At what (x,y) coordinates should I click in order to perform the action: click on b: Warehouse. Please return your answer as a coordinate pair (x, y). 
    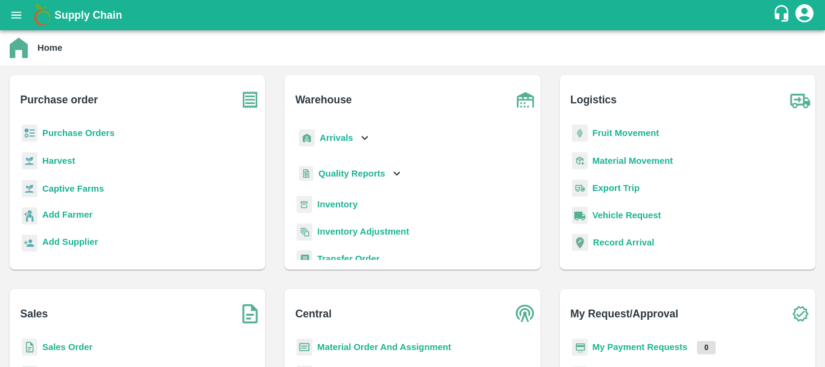
    Looking at the image, I should click on (324, 100).